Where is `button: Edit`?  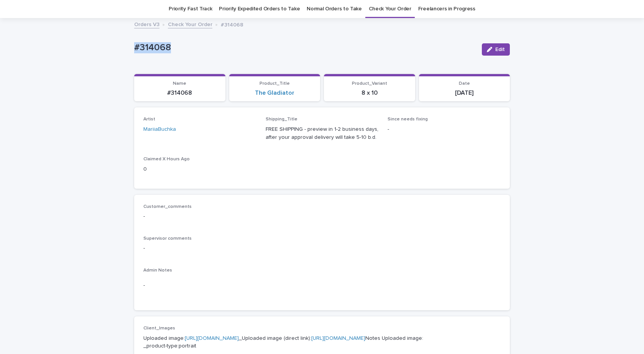 button: Edit is located at coordinates (496, 49).